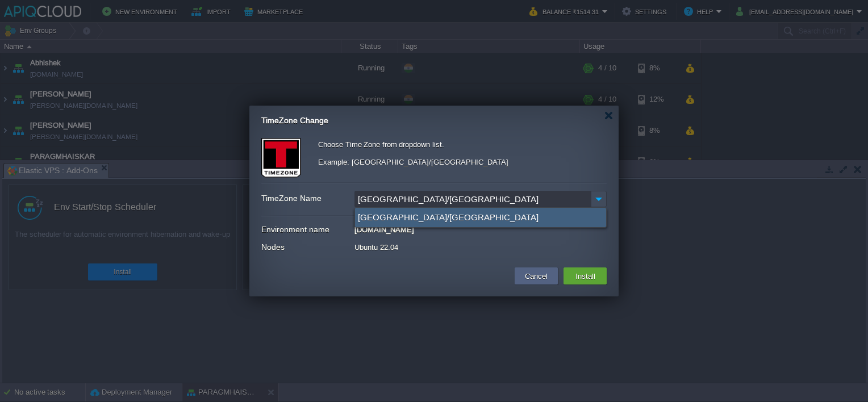  What do you see at coordinates (307, 198) in the screenshot?
I see `label: TimeZone Name` at bounding box center [307, 198].